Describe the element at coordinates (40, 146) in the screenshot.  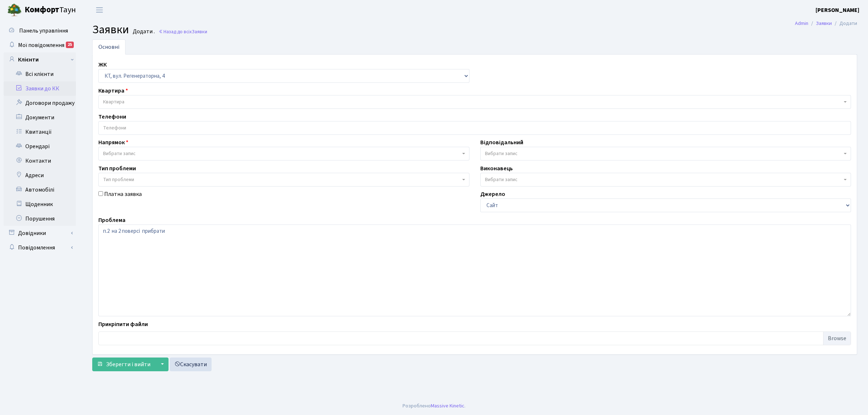
I see `a: Орендарі` at that location.